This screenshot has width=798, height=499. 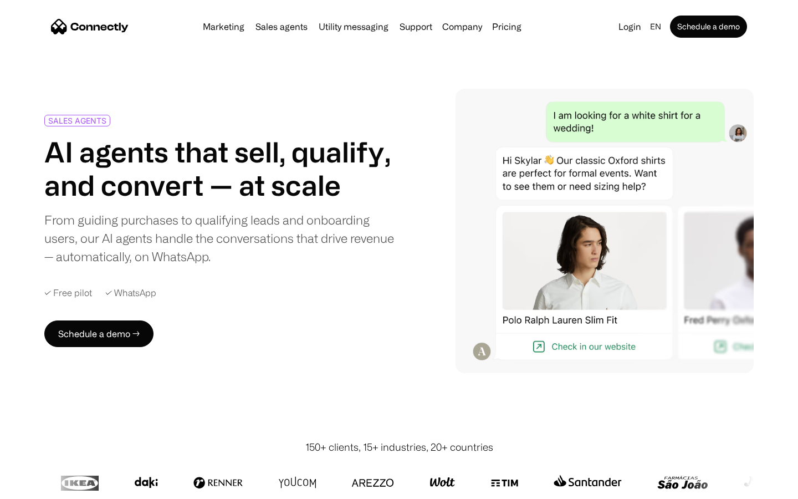 What do you see at coordinates (354, 27) in the screenshot?
I see `a: Utility messaging` at bounding box center [354, 27].